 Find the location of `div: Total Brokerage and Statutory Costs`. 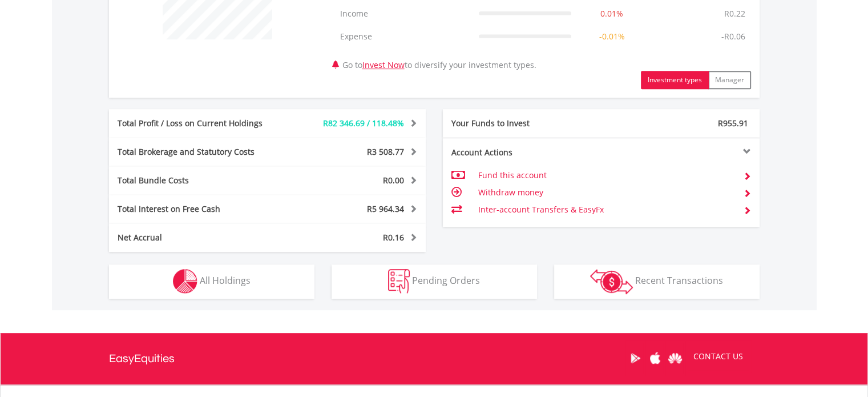

div: Total Brokerage and Statutory Costs is located at coordinates (201, 152).